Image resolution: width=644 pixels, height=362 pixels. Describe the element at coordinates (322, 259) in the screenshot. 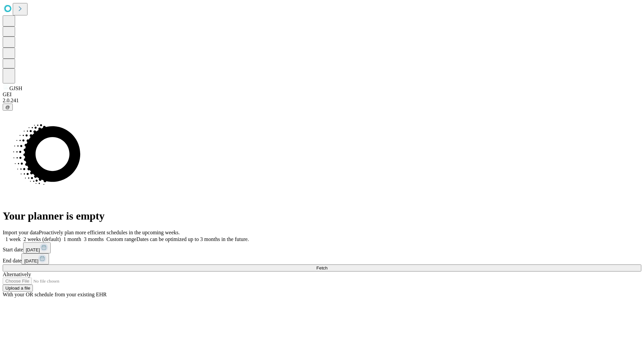

I see `div: End date` at that location.